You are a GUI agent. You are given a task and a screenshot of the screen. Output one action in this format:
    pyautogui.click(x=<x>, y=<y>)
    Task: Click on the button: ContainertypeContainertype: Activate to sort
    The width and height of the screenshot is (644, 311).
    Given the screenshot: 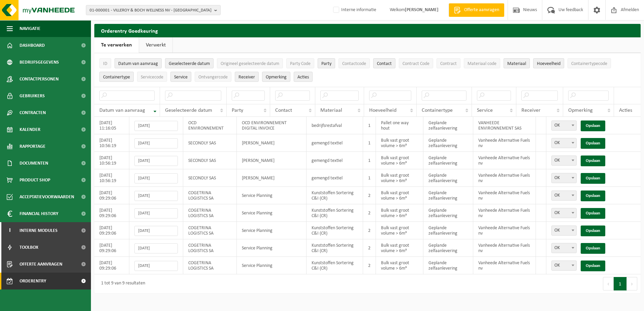 What is the action you would take?
    pyautogui.click(x=116, y=77)
    